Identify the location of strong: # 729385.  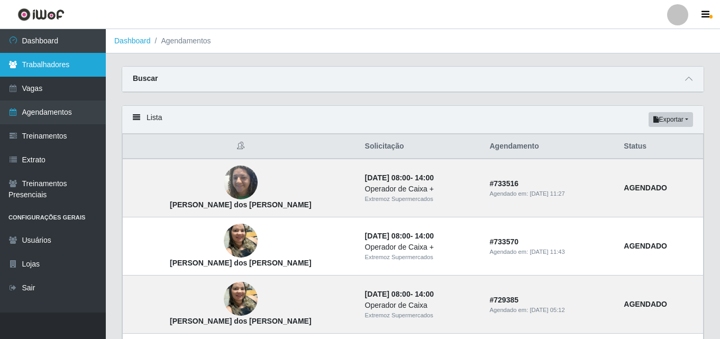
(503, 300).